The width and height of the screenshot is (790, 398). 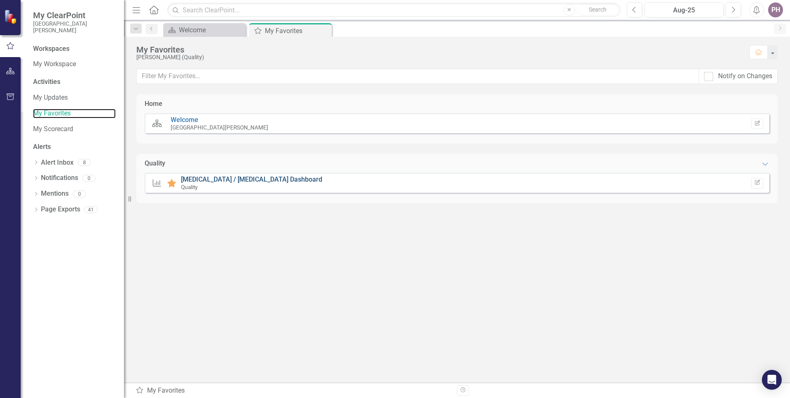 I want to click on button: Aug-25, so click(x=684, y=10).